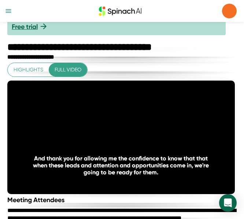 The height and width of the screenshot is (219, 244). I want to click on span: Full video, so click(68, 70).